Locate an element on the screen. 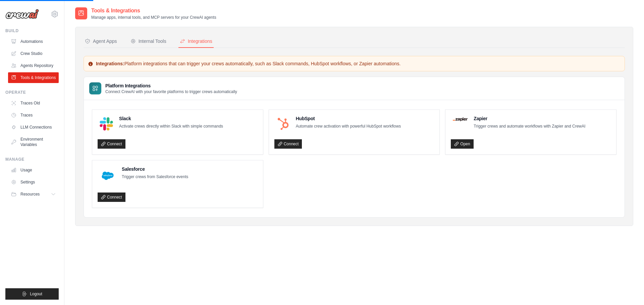 Image resolution: width=644 pixels, height=305 pixels. img: Logo is located at coordinates (22, 14).